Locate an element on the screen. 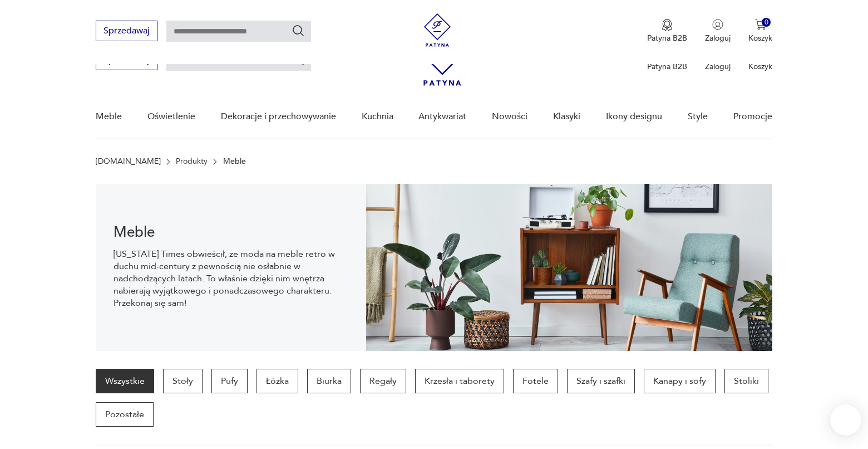 This screenshot has height=449, width=868. a: Kanapy i sofy is located at coordinates (680, 381).